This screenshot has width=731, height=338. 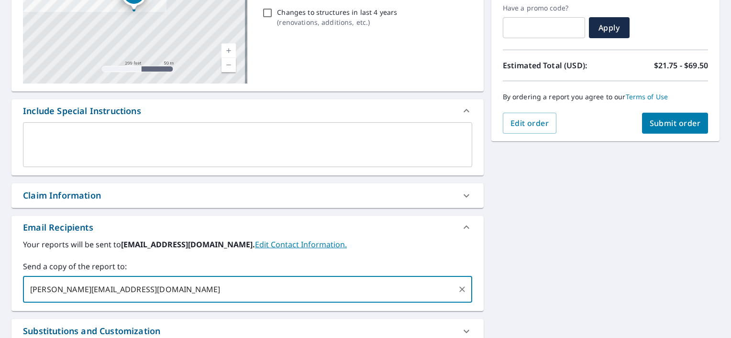 I want to click on a: Terms of Use, so click(x=646, y=97).